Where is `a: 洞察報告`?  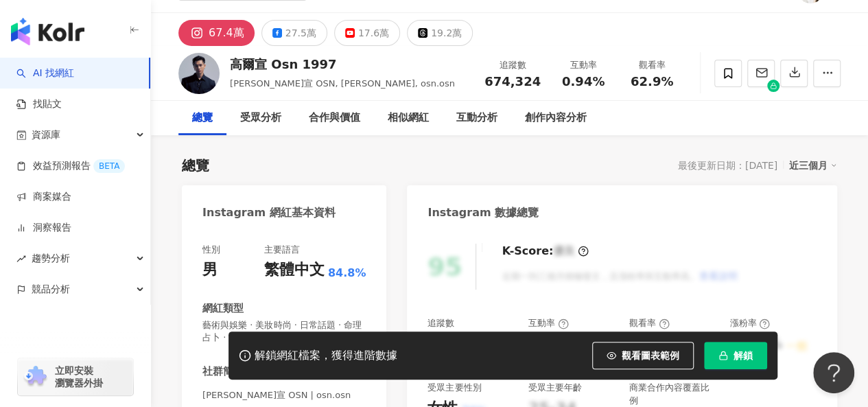
a: 洞察報告 is located at coordinates (44, 227).